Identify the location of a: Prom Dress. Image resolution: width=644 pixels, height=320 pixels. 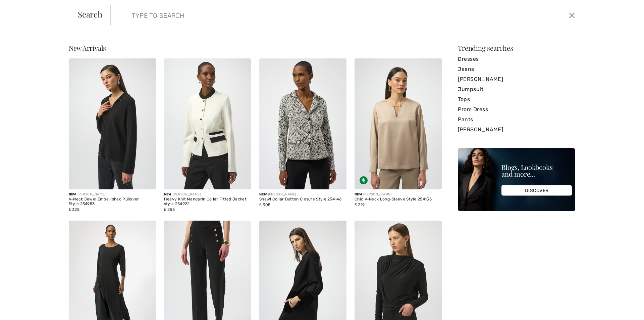
(516, 109).